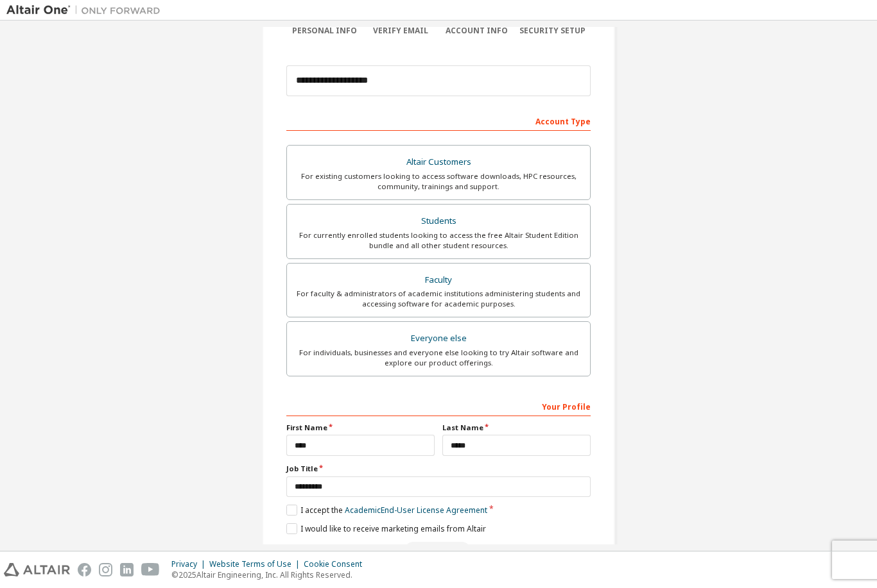 The image size is (877, 588). Describe the element at coordinates (438, 299) in the screenshot. I see `div: For faculty & administrators of academic institutions administering students and accessing softwa...` at that location.